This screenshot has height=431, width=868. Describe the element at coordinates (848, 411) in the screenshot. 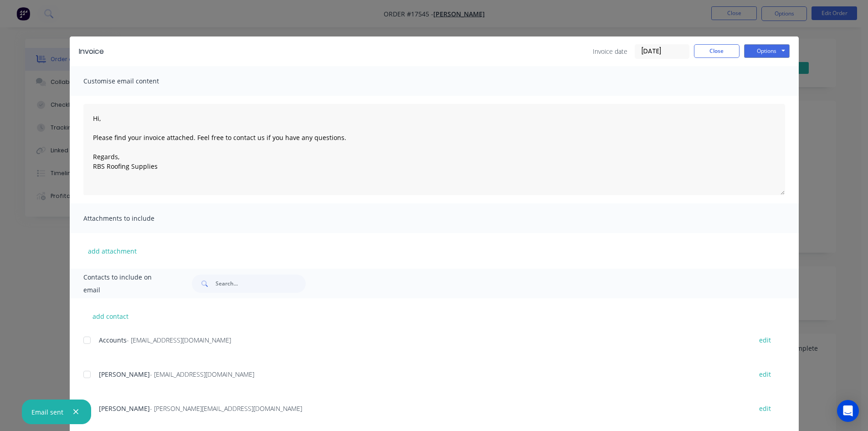

I see `div: Open Intercom Messenger` at that location.